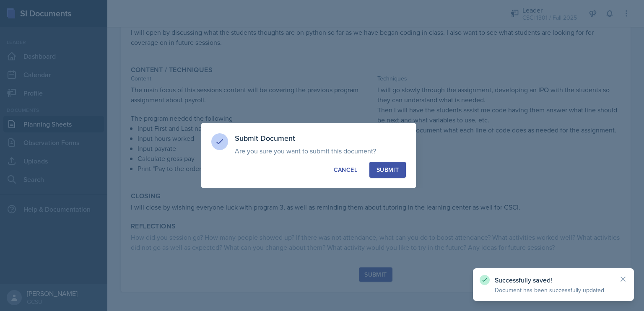 The width and height of the screenshot is (644, 311). I want to click on div: Cancel, so click(345, 170).